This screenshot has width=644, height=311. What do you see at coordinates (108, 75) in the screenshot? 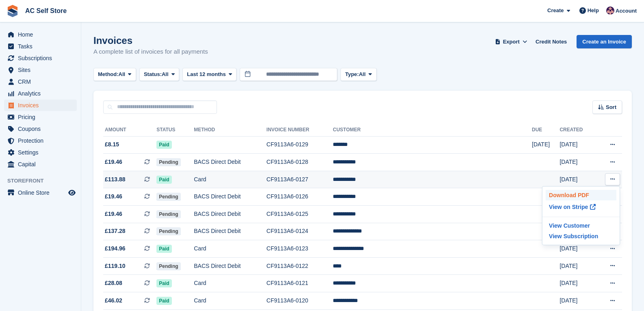
I see `span: Method:` at bounding box center [108, 75].